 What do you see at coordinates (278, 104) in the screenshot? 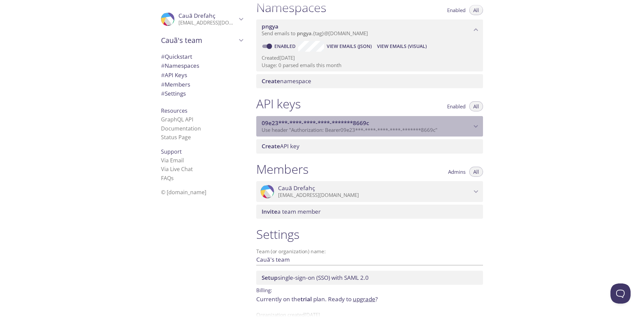
I see `h1: API keys` at bounding box center [278, 104].